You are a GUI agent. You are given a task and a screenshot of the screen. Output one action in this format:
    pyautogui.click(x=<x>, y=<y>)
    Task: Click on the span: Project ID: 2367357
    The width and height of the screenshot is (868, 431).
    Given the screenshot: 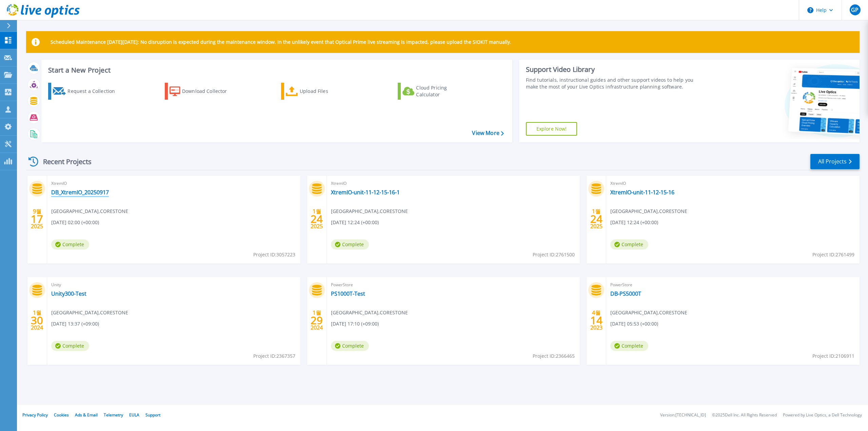 What is the action you would take?
    pyautogui.click(x=274, y=355)
    